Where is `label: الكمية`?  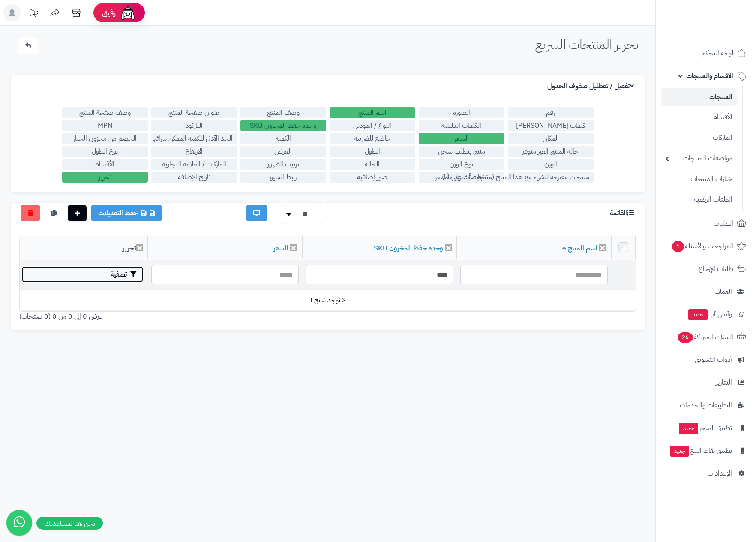 label: الكمية is located at coordinates (283, 138).